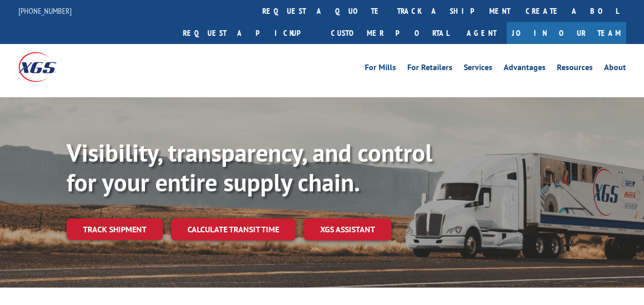 This screenshot has width=644, height=305. I want to click on a: About, so click(614, 69).